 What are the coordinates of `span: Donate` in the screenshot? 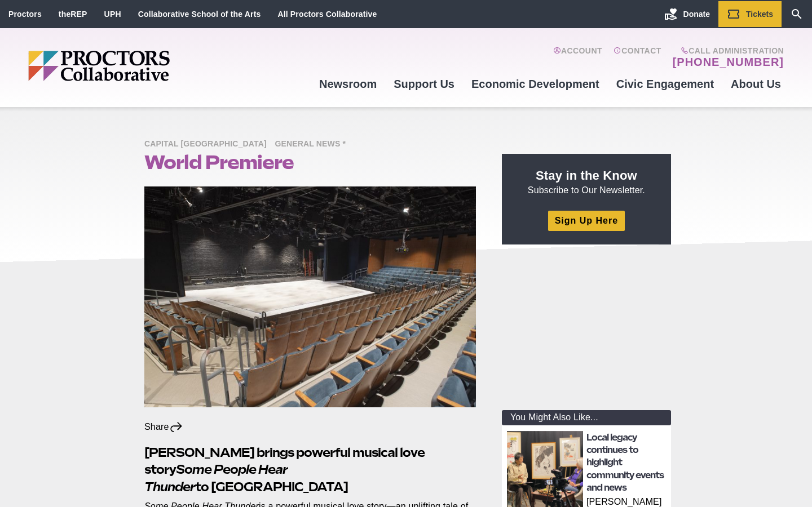 It's located at (696, 14).